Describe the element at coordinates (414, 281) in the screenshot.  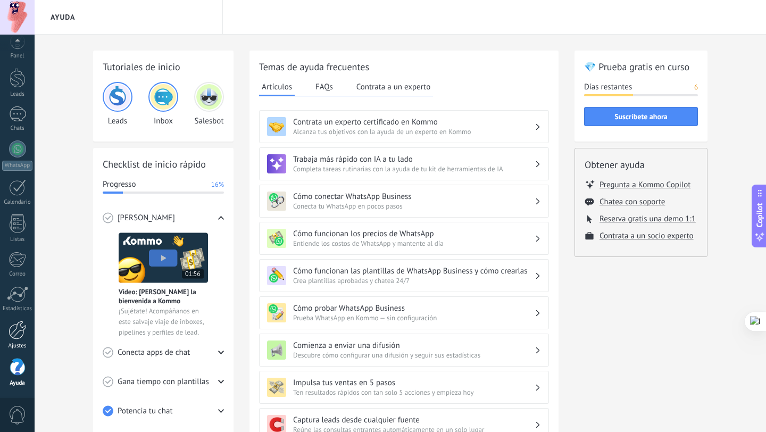
I see `span: Crea plantillas aprobadas y chatea 24/7` at that location.